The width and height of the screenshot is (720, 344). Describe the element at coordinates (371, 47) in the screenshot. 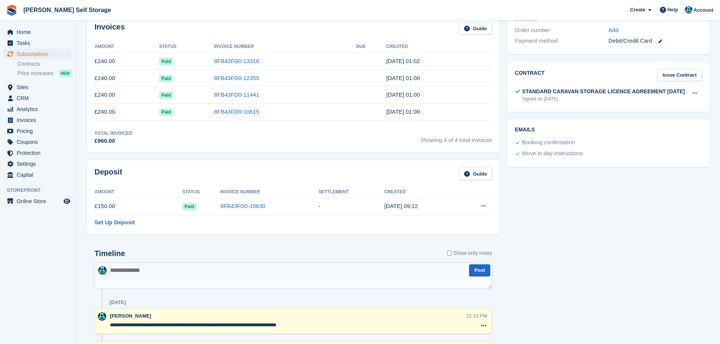

I see `th: Due` at that location.